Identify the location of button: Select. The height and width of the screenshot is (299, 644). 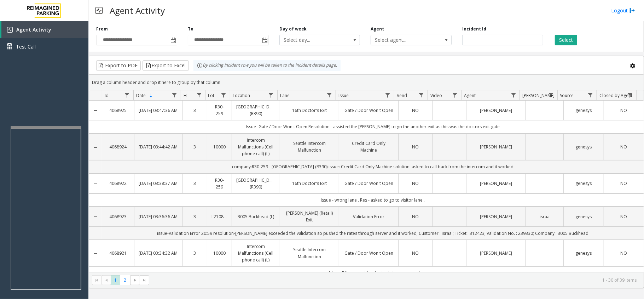
(566, 40).